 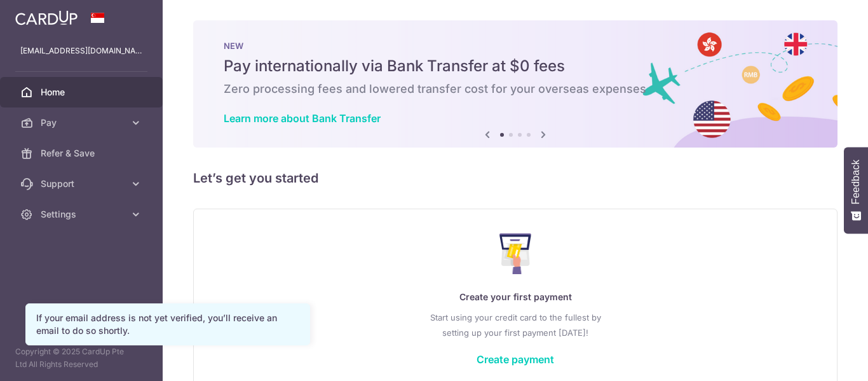 What do you see at coordinates (515, 253) in the screenshot?
I see `img: Make Payment` at bounding box center [515, 253].